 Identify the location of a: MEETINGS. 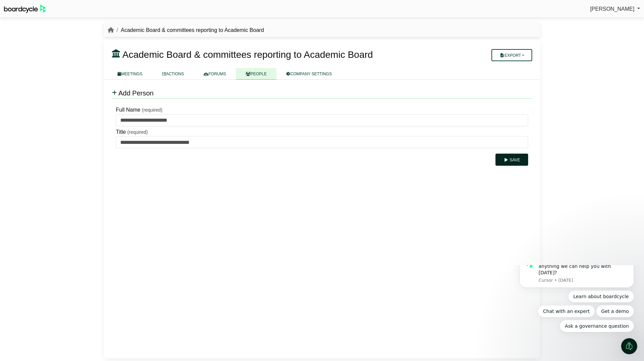
(130, 74).